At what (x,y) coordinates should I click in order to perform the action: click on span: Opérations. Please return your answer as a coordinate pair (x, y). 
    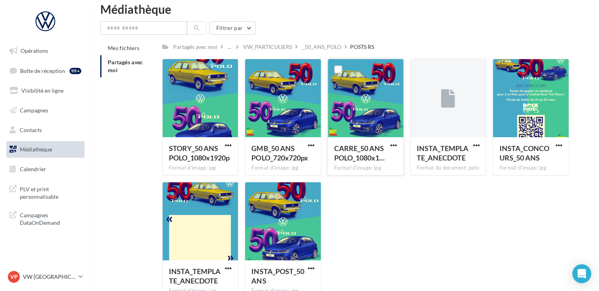
    Looking at the image, I should click on (34, 50).